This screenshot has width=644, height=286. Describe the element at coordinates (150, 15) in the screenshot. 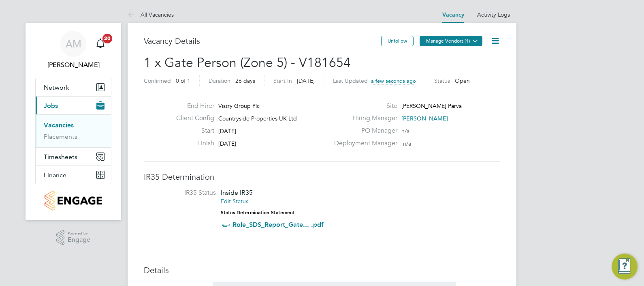

I see `a: All Vacancies` at that location.